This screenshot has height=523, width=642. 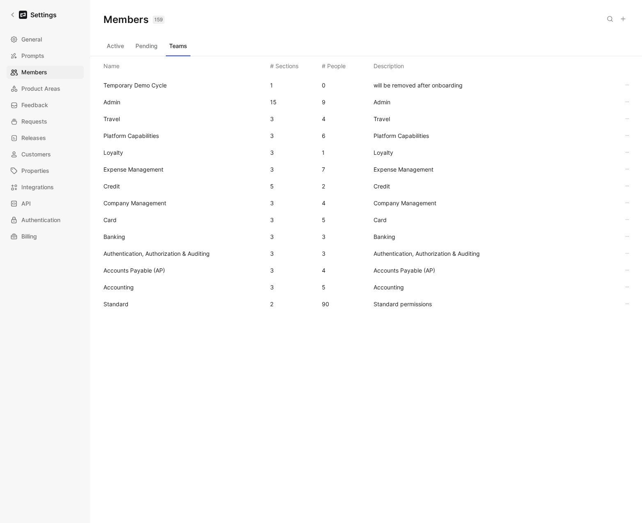 I want to click on div: 0, so click(x=323, y=85).